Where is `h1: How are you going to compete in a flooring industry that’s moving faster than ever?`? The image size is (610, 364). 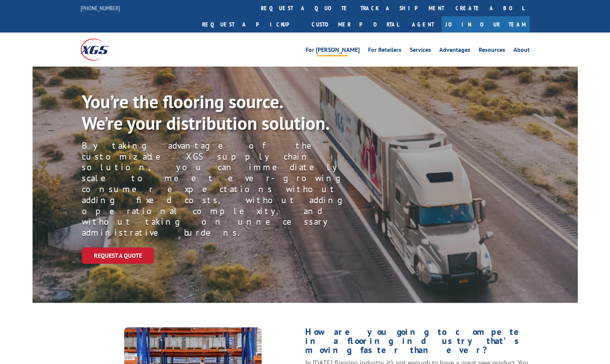
h1: How are you going to compete in a flooring industry that’s moving faster than ever? is located at coordinates (418, 343).